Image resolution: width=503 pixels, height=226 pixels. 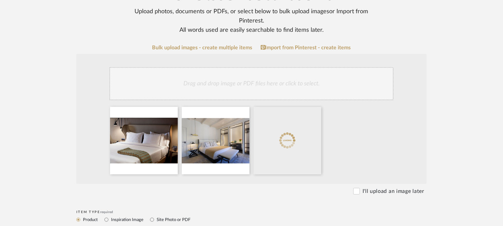 What do you see at coordinates (127, 219) in the screenshot?
I see `label: Inspiration Image` at bounding box center [127, 219].